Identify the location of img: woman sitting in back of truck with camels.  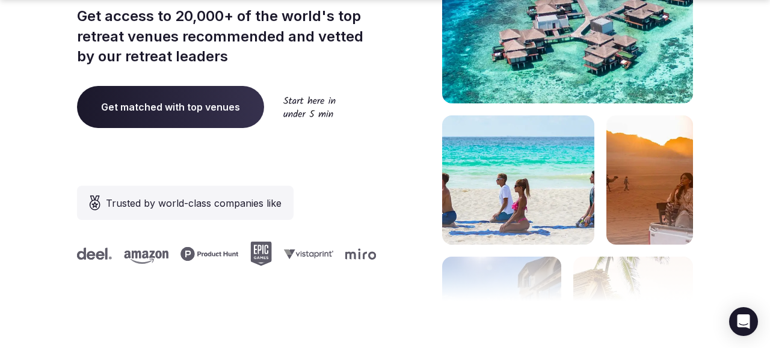
(650, 180).